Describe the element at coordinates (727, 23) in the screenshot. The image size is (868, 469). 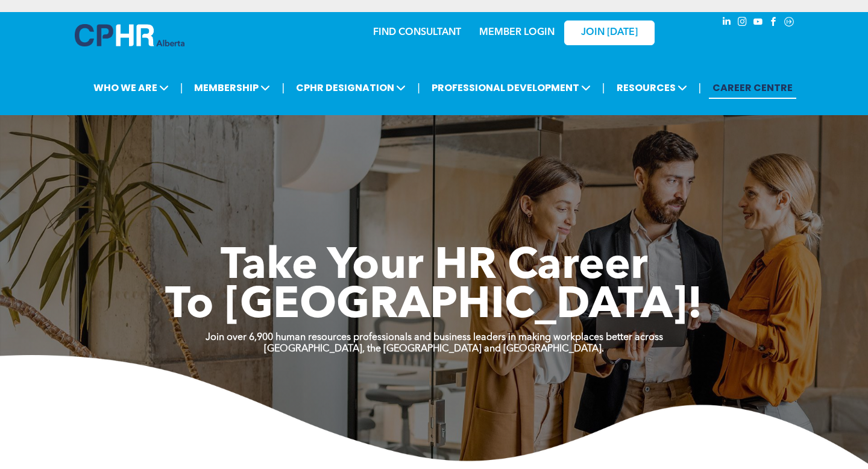
I see `a: linkedin` at that location.